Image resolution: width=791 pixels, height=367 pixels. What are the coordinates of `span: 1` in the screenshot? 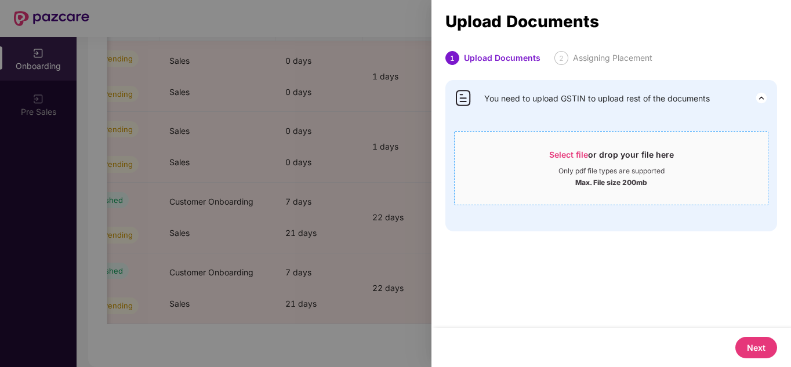 It's located at (452, 58).